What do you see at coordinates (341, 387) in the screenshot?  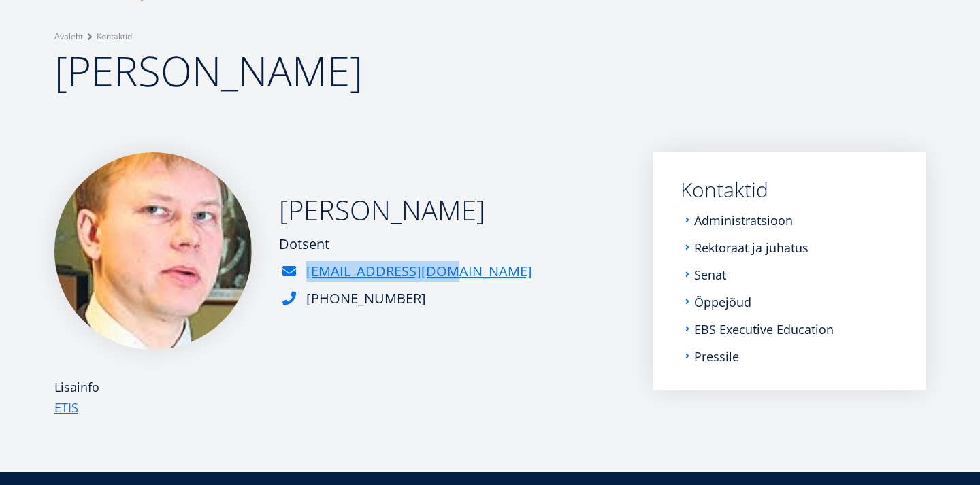 I see `div: Lisainfo` at bounding box center [341, 387].